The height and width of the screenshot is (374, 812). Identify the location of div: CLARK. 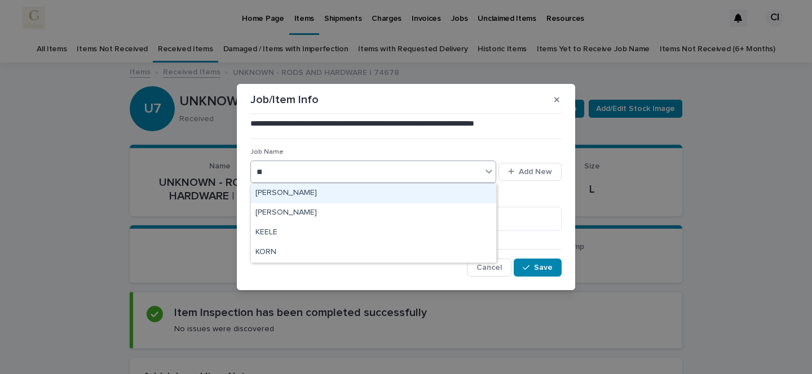
(373, 193).